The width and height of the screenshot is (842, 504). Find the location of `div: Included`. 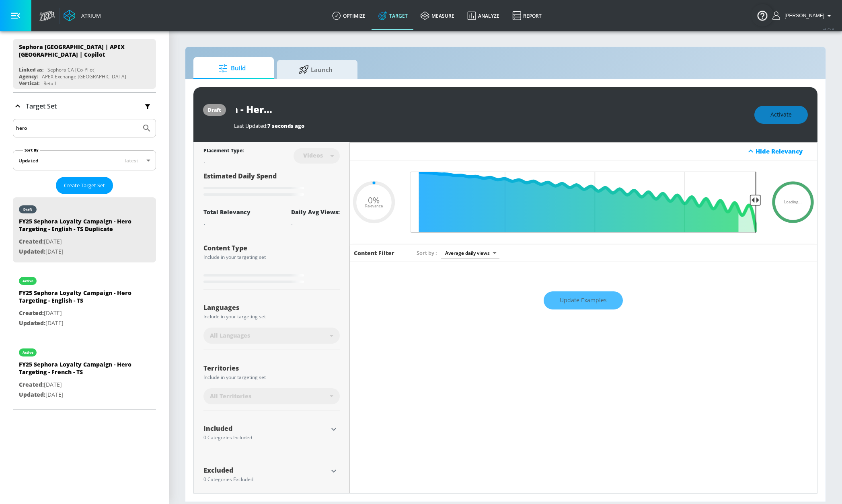

div: Included is located at coordinates (265, 428).